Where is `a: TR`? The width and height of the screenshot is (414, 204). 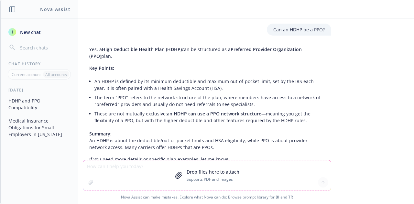
a: TR is located at coordinates (290, 197).